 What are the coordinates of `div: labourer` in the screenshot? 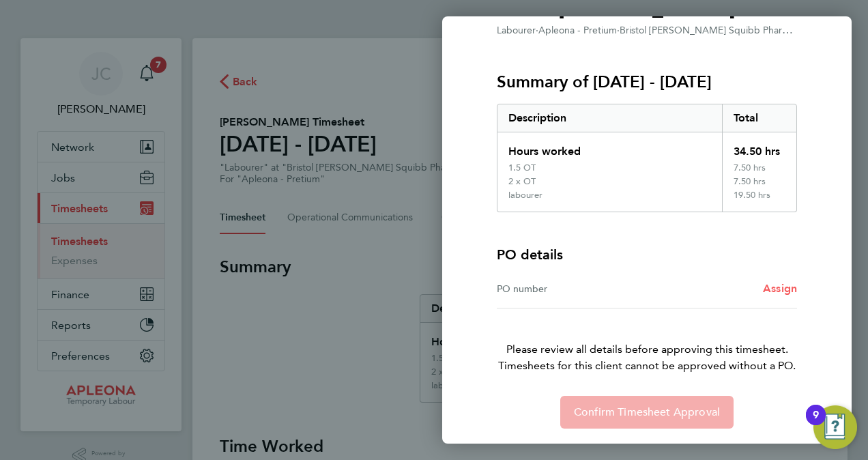 It's located at (525, 196).